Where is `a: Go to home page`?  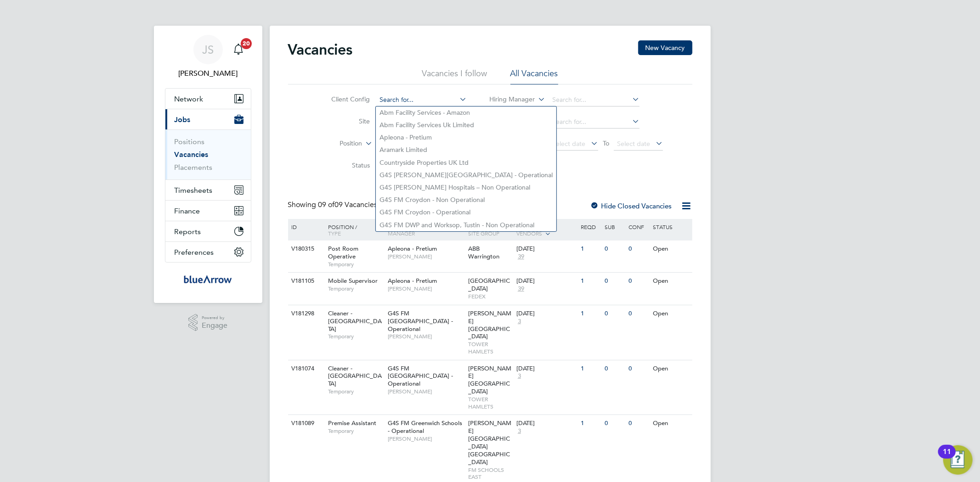
a: Go to home page is located at coordinates (208, 280).